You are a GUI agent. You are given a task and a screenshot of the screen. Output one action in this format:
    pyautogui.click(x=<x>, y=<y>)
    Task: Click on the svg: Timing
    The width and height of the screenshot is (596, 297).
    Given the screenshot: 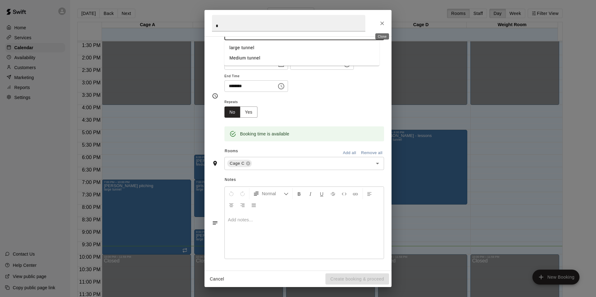 What is the action you would take?
    pyautogui.click(x=215, y=96)
    